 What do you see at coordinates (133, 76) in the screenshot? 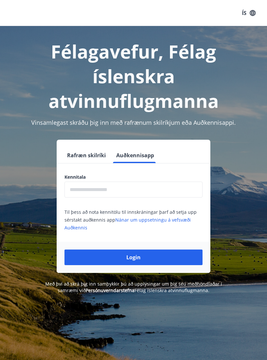
I see `h1: Félagavefur, Félag íslenskra atvinnuflugmanna` at bounding box center [133, 76].